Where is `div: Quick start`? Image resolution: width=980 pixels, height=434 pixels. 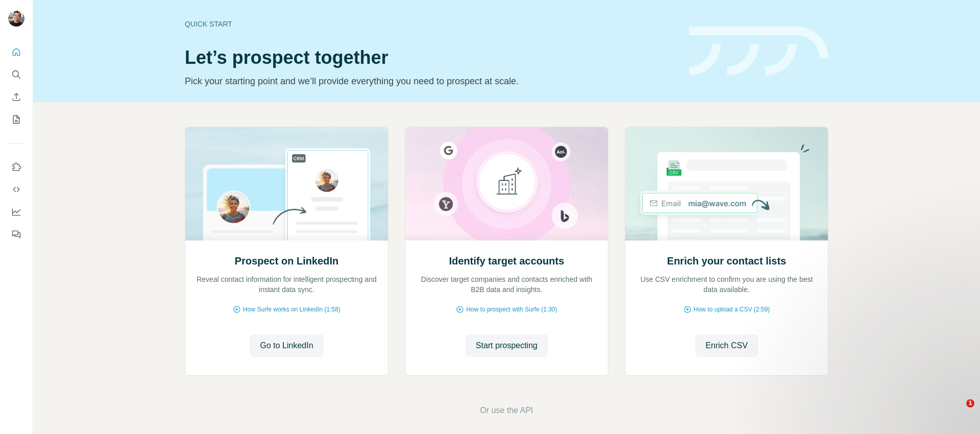 div: Quick start is located at coordinates (431, 24).